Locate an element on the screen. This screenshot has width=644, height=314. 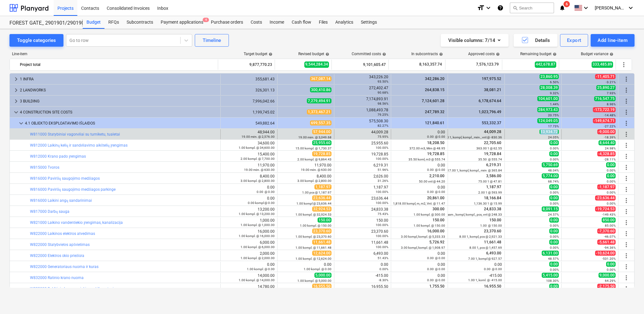
a: Income is located at coordinates (277, 22).